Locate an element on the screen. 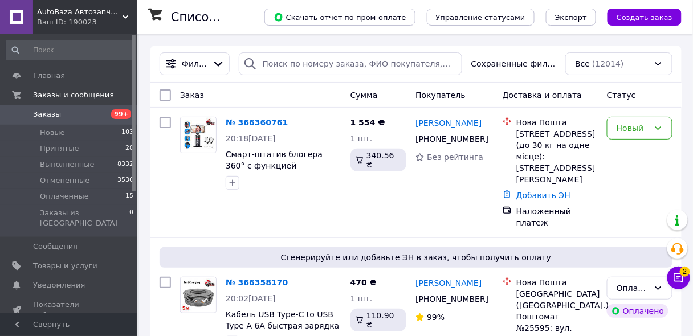 This screenshot has height=336, width=693. span: Оплаченные is located at coordinates (64, 197).